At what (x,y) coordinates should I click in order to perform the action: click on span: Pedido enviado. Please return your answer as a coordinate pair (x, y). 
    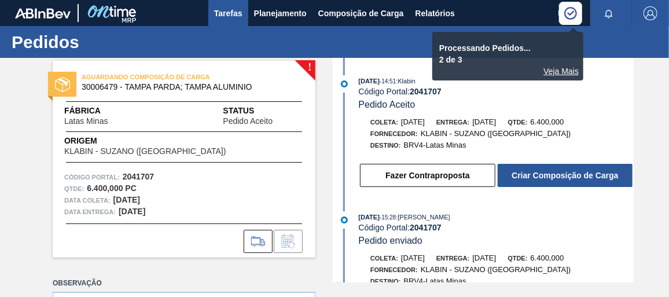
    Looking at the image, I should click on (390, 240).